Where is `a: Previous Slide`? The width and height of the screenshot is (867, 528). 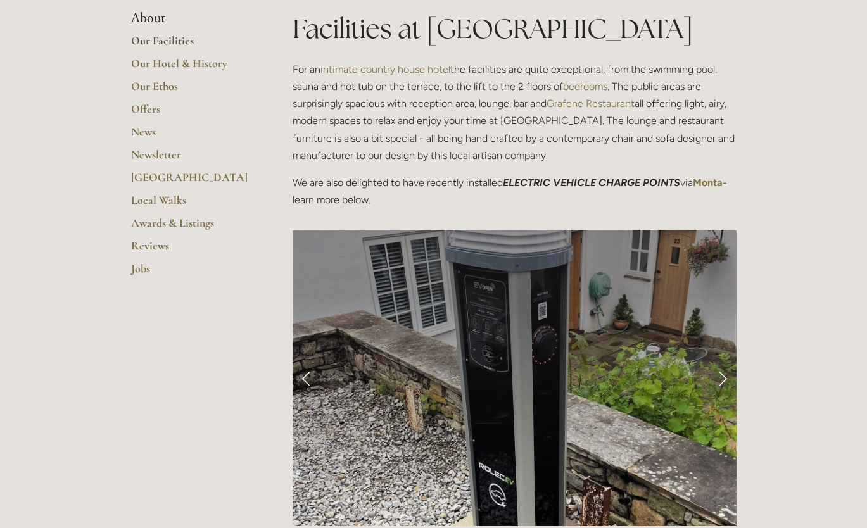
a: Previous Slide is located at coordinates (306, 378).